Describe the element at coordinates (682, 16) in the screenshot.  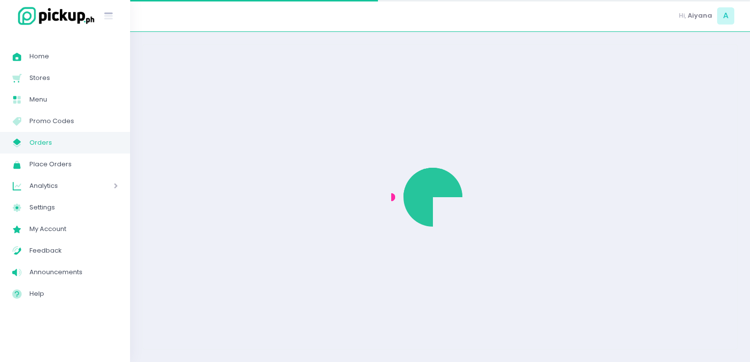
I see `span: Hi,` at that location.